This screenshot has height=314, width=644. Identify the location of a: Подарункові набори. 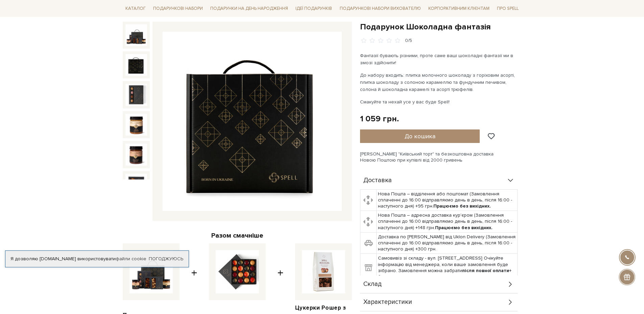
(178, 9).